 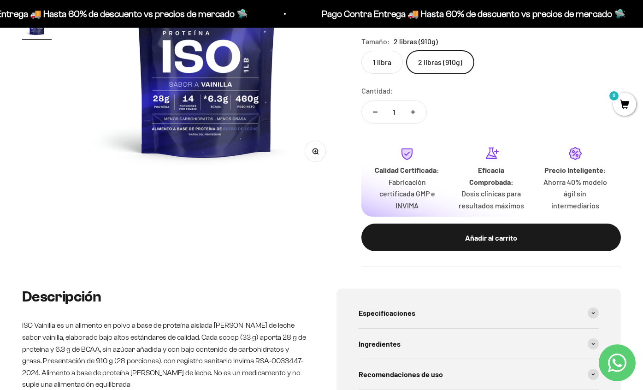 What do you see at coordinates (491, 238) in the screenshot?
I see `div: Añadir al carrito` at bounding box center [491, 238].